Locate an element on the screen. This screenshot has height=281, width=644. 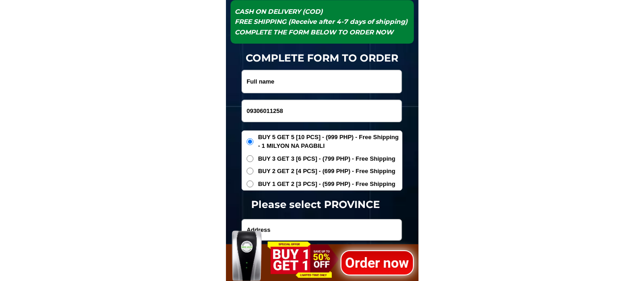
input: Input address is located at coordinates (322, 229).